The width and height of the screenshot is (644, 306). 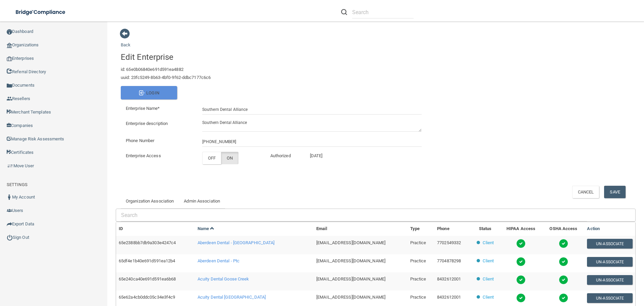 I want to click on span: 65e2388bb7db9a303e4247c4, so click(x=148, y=243).